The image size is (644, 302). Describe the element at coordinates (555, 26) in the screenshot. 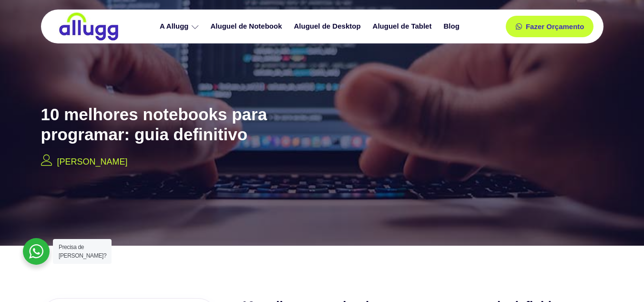

I see `span: Fazer Orçamento` at that location.